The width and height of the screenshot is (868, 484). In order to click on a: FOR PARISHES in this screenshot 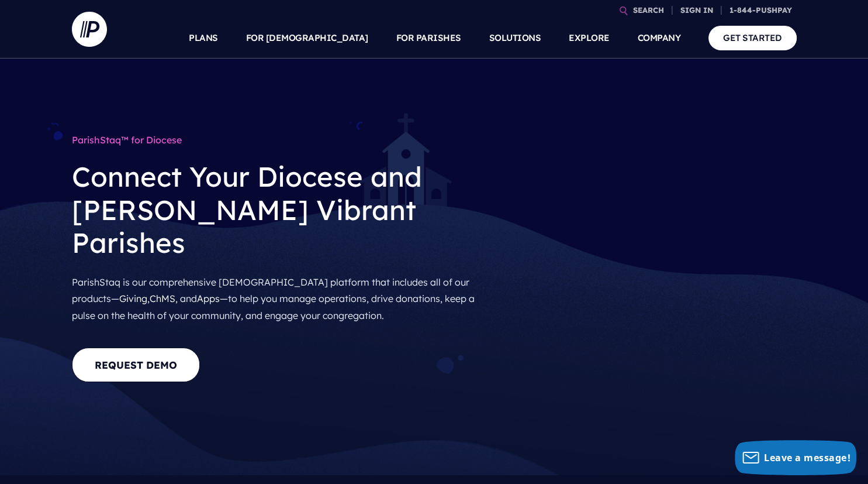, I will do `click(428, 38)`.